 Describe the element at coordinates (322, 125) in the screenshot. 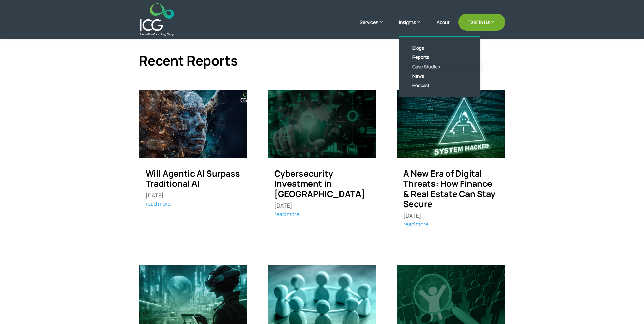

I see `img: Cybersecurity Investment in Saudi Arabia` at that location.